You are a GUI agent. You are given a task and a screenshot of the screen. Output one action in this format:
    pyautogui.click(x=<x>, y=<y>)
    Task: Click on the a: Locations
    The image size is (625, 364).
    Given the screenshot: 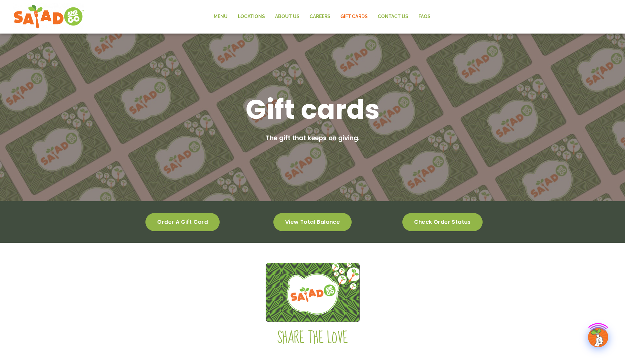 What is the action you would take?
    pyautogui.click(x=251, y=17)
    